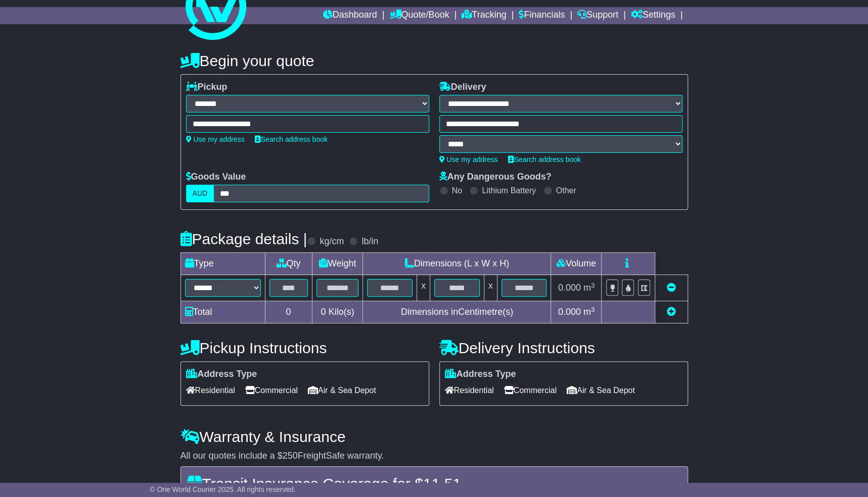 The width and height of the screenshot is (868, 497). I want to click on a: Support, so click(597, 15).